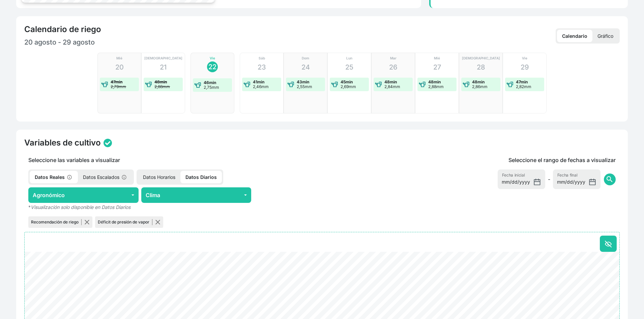 Image resolution: width=644 pixels, height=319 pixels. What do you see at coordinates (81, 207) in the screenshot?
I see `em: Visualización solo disponible en Datos Diarios` at bounding box center [81, 207].